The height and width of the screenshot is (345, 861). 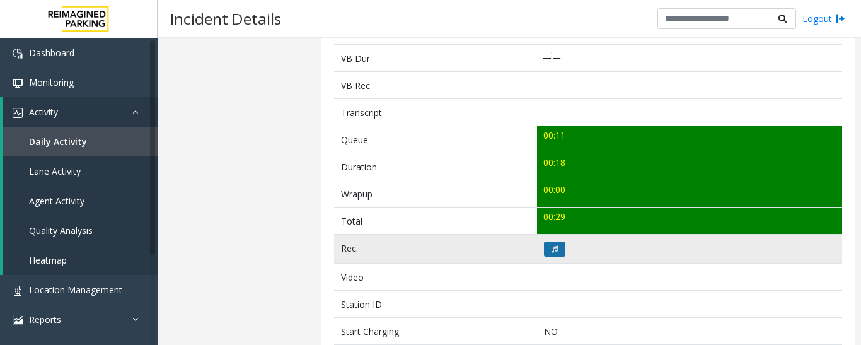 What do you see at coordinates (436, 221) in the screenshot?
I see `td: Total` at bounding box center [436, 221].